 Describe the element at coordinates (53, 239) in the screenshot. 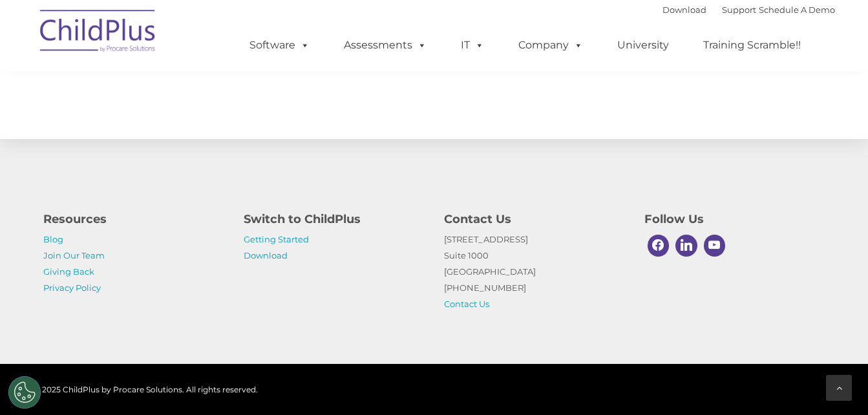

I see `a: Blog` at that location.